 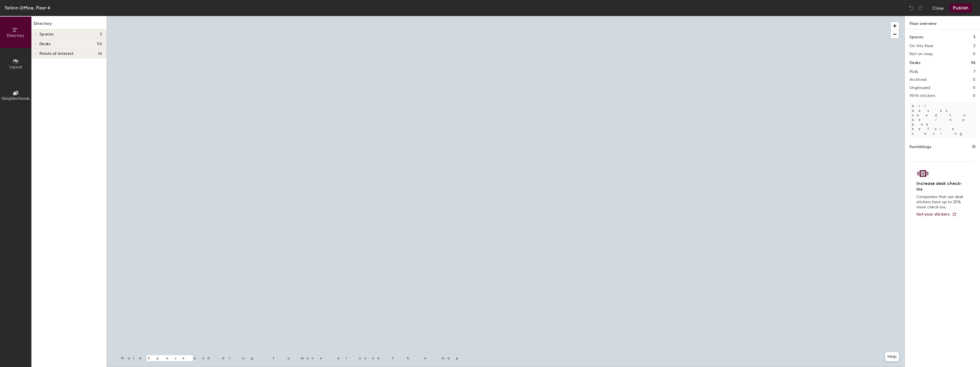 I want to click on h1: 96, so click(x=973, y=63).